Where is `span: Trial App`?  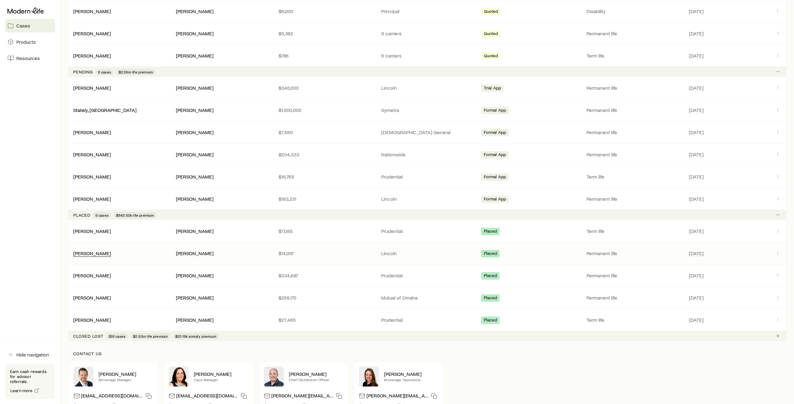
span: Trial App is located at coordinates (492, 89).